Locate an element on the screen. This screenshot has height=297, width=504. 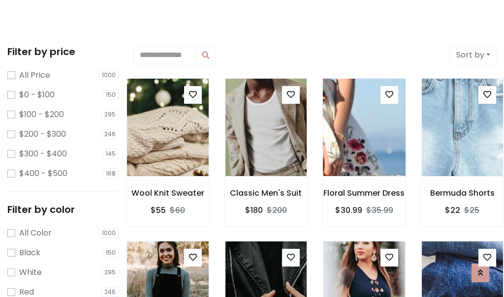
label: All Color is located at coordinates (35, 233).